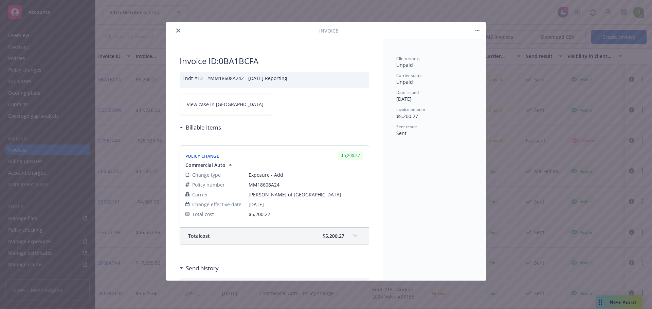 This screenshot has height=309, width=652. I want to click on h3: Billable items, so click(203, 128).